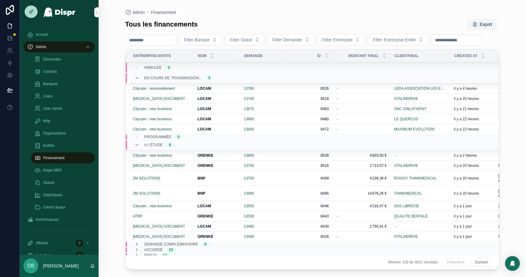 The width and height of the screenshot is (526, 277). What do you see at coordinates (310, 237) in the screenshot?
I see `a: 8428` at bounding box center [310, 237].